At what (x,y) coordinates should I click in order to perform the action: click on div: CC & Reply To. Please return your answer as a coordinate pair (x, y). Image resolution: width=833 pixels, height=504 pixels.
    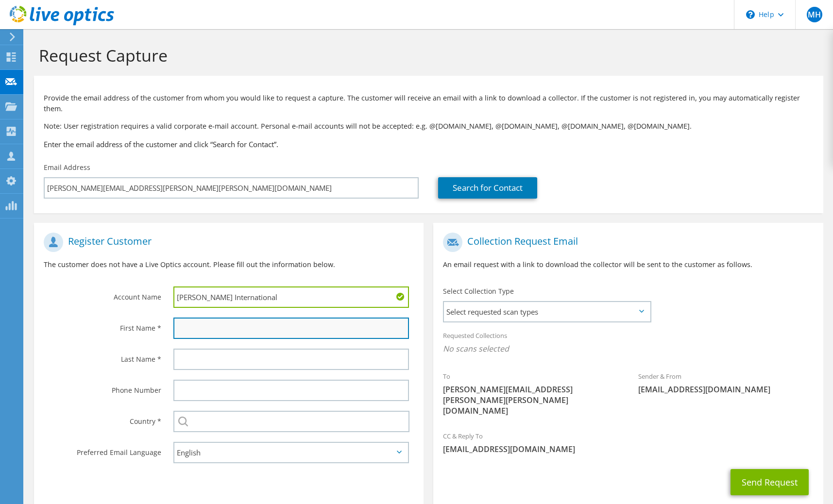
    Looking at the image, I should click on (628, 443).